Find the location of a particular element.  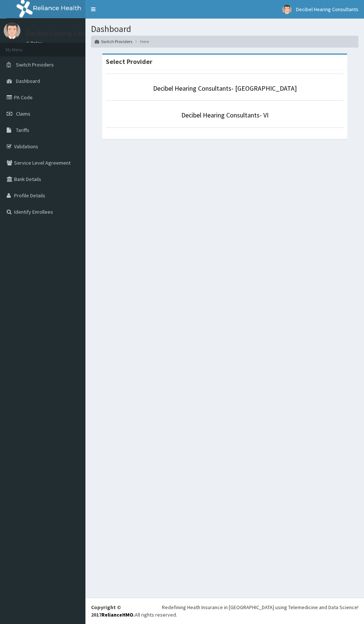

span: Tariffs is located at coordinates (23, 130).